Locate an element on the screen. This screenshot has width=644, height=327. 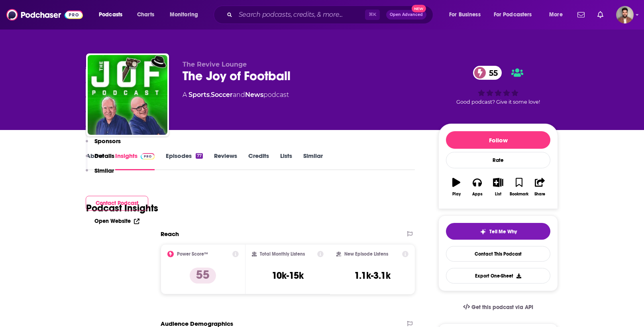
h2: Power Score™ is located at coordinates (192, 254).